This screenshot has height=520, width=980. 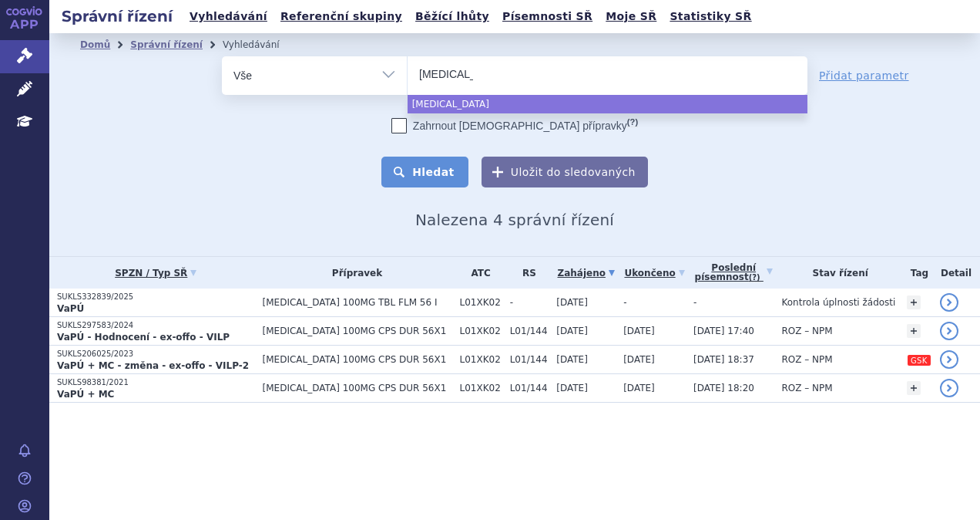 What do you see at coordinates (864, 75) in the screenshot?
I see `a: Přidat parametr` at bounding box center [864, 75].